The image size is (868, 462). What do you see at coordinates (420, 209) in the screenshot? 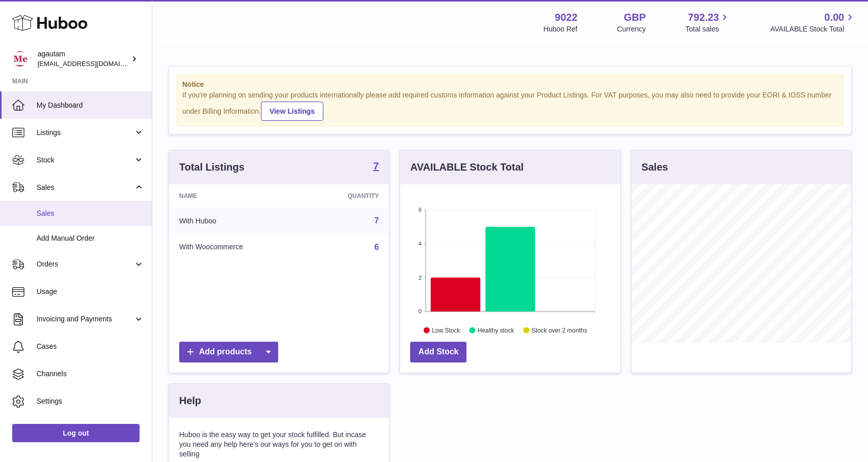
I see `text: 6` at bounding box center [420, 209].